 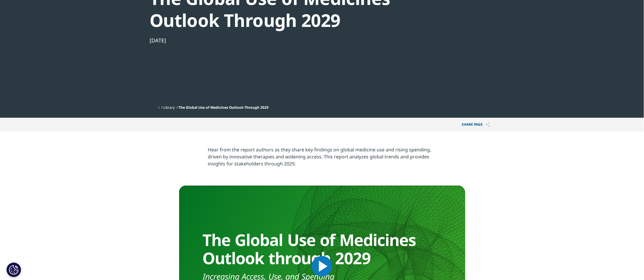 I want to click on p: Hear from the report authors as they share key findings on global medicine use and rising spendin..., so click(x=322, y=159).